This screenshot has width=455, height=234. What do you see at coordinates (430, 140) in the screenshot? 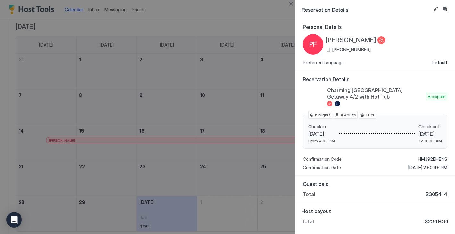
I see `span: To 10:00 AM` at bounding box center [430, 140].